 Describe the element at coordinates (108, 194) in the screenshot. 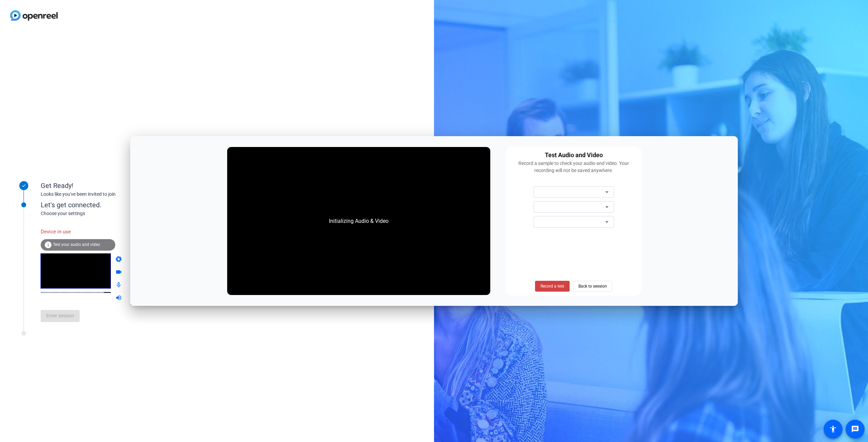

I see `div: Looks like you've been invited to join` at that location.